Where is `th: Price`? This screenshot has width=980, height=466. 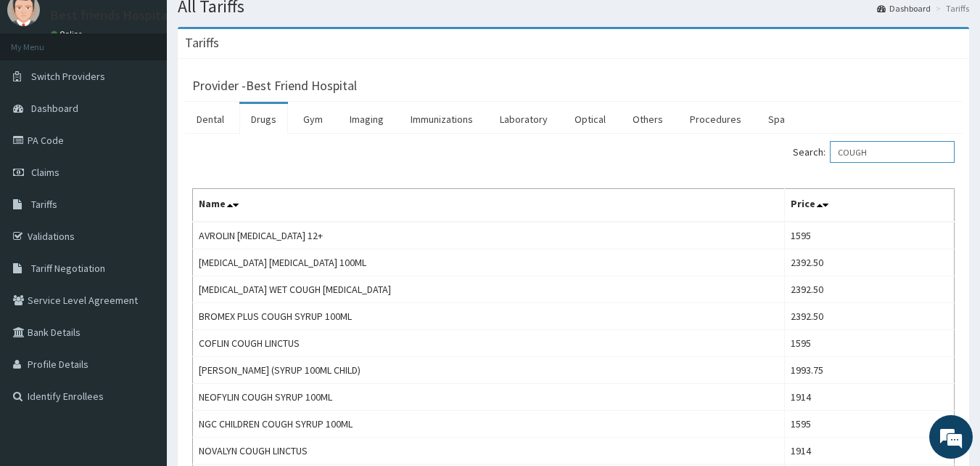 th: Price is located at coordinates (869, 206).